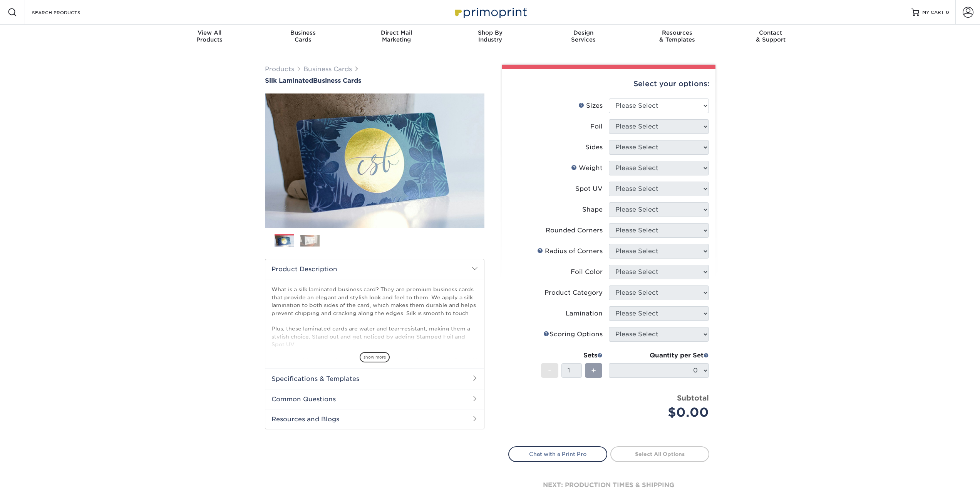 The height and width of the screenshot is (489, 980). I want to click on a: BusinessCards, so click(303, 37).